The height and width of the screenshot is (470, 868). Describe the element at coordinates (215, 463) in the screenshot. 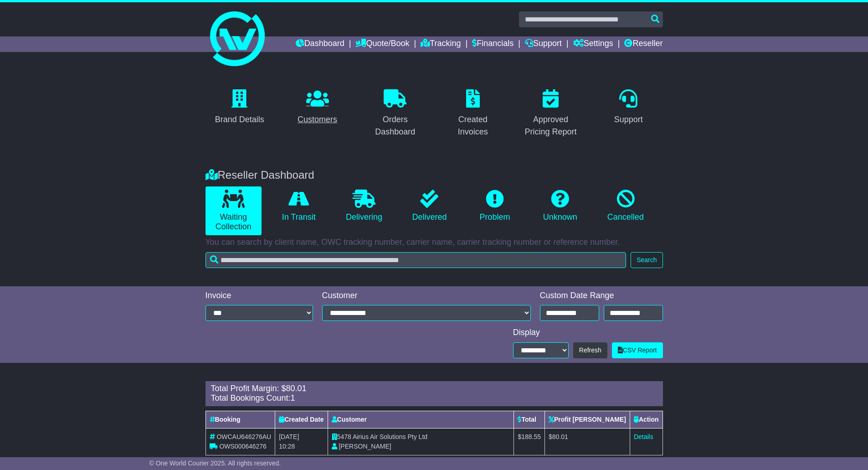

I see `span: © One World Courier 2025. All rights reserved.` at that location.